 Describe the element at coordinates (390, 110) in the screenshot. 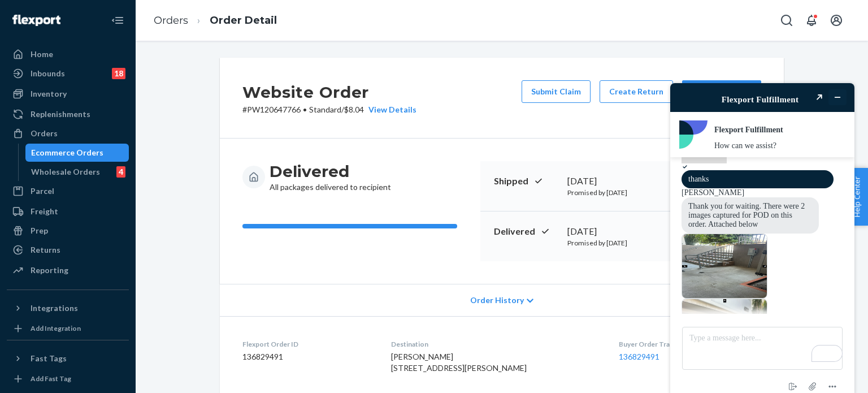

I see `div: View Details` at that location.